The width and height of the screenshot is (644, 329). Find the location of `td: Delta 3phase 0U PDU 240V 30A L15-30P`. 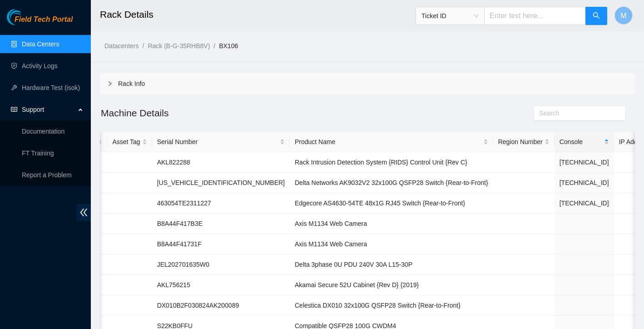

td: Delta 3phase 0U PDU 240V 30A L15-30P is located at coordinates (391, 265).